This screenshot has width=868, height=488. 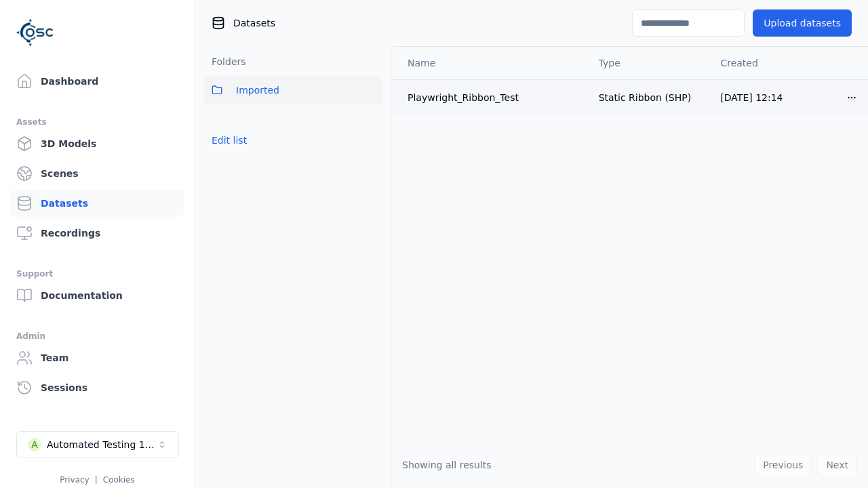 What do you see at coordinates (802, 23) in the screenshot?
I see `a: Upload datasets` at bounding box center [802, 23].